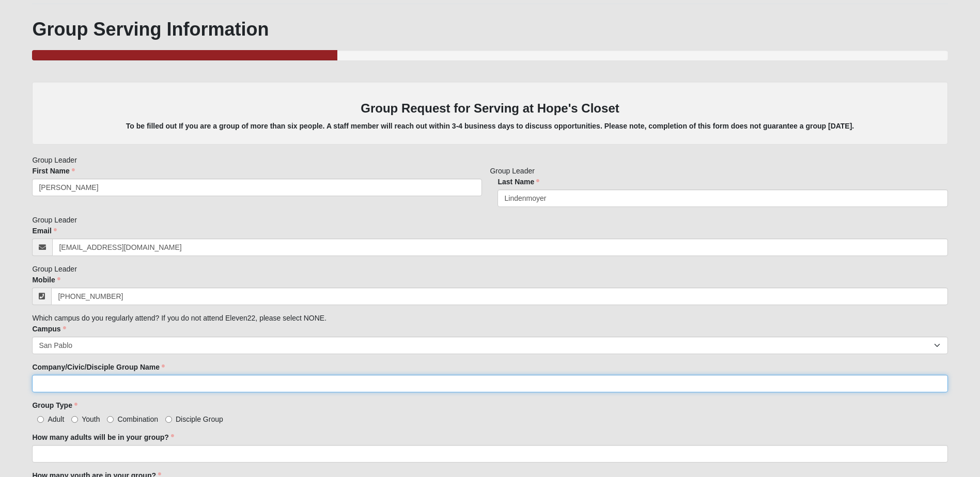 The width and height of the screenshot is (980, 477). Describe the element at coordinates (490, 190) in the screenshot. I see `div: Group Leader` at that location.